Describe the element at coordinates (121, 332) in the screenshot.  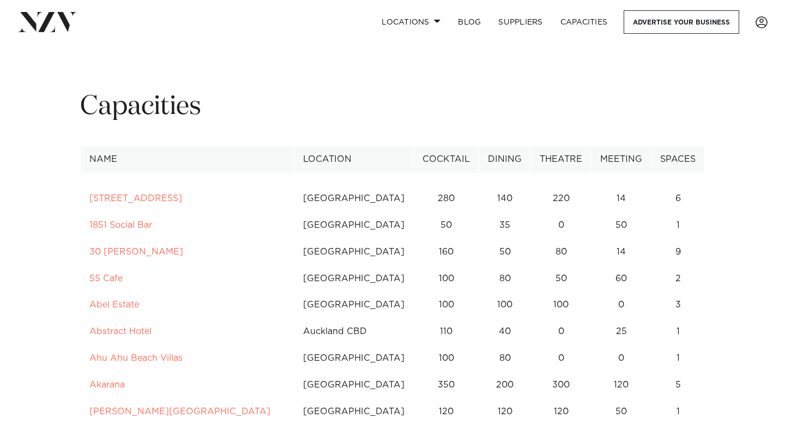
I see `a: Abstract Hotel` at that location.